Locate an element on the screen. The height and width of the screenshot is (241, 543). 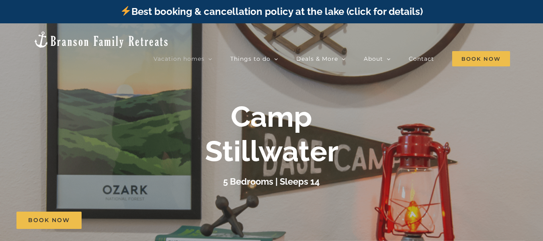
span: About is located at coordinates (373, 59).